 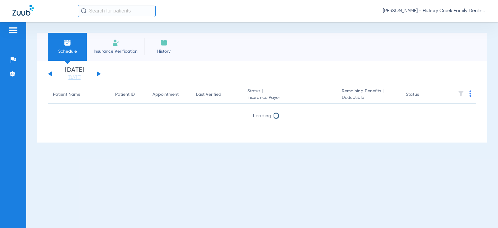 I want to click on img: Manual Insurance Verification, so click(x=116, y=43).